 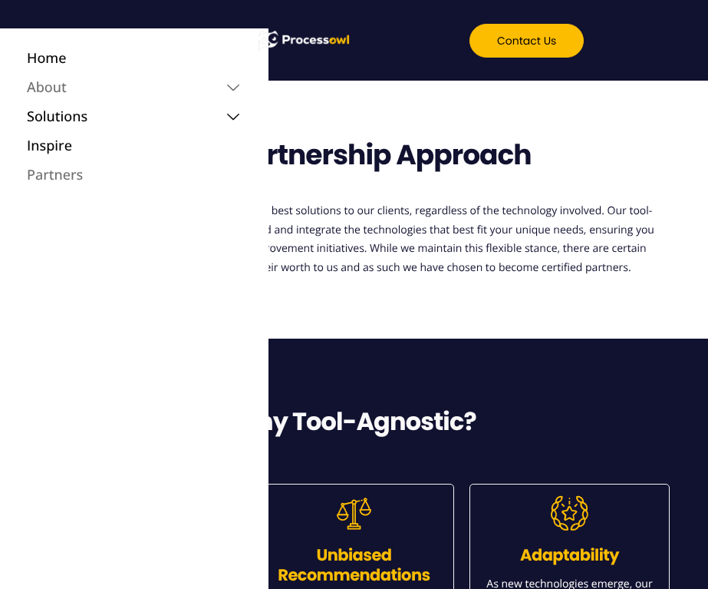 What do you see at coordinates (134, 146) in the screenshot?
I see `a: Inspire` at bounding box center [134, 146].